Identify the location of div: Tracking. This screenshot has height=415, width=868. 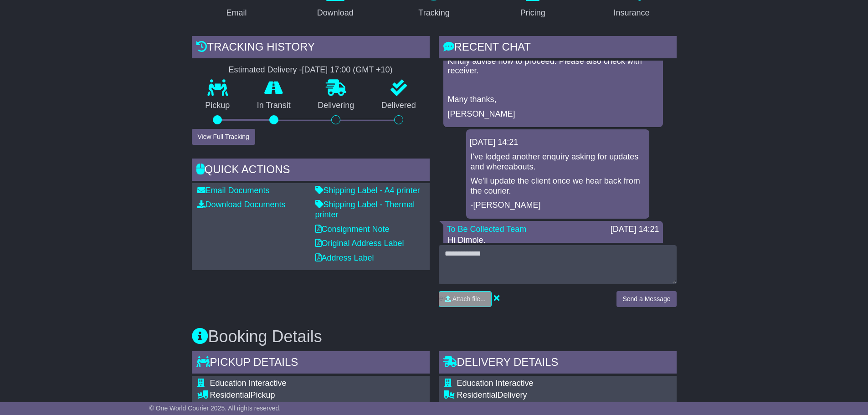
(434, 13).